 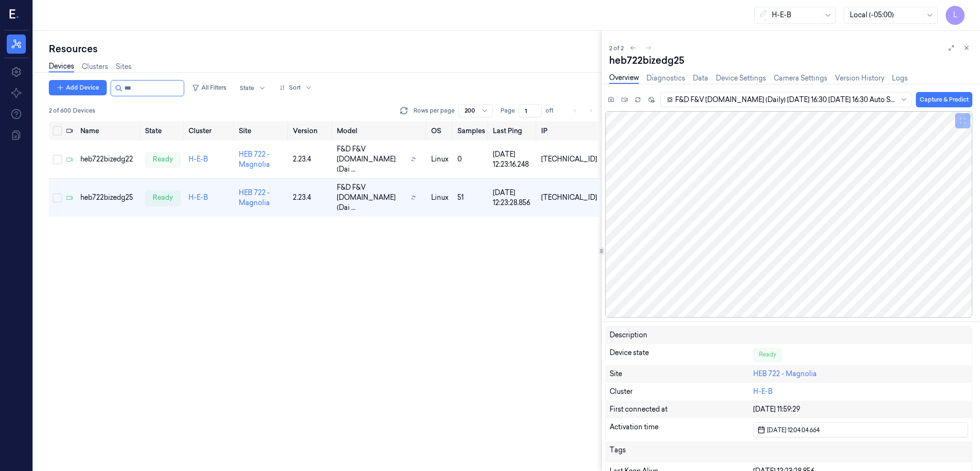 I want to click on th: Site, so click(x=261, y=130).